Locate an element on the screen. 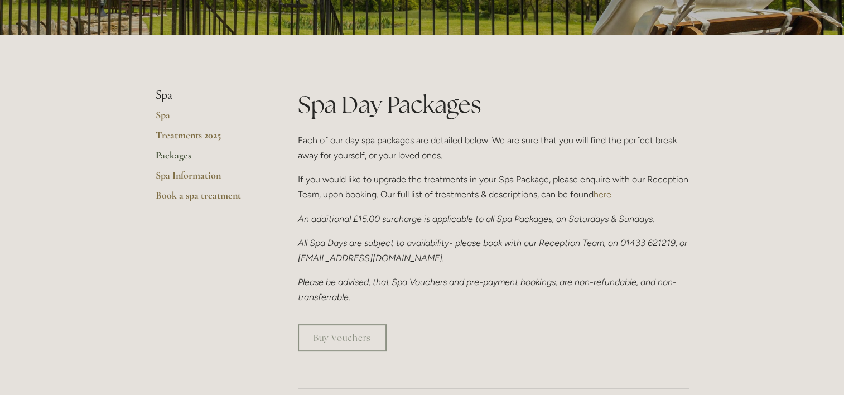 The width and height of the screenshot is (844, 395). p: Each of our day spa packages are detailed below. We are sure that you will find the perfect break... is located at coordinates (493, 148).